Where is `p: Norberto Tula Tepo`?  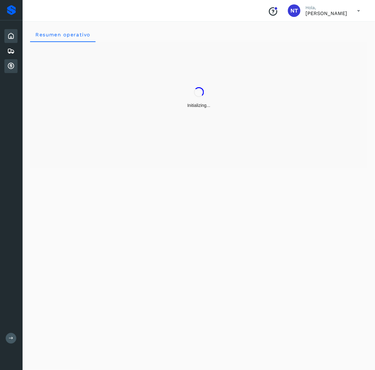
p: Norberto Tula Tepo is located at coordinates (326, 13).